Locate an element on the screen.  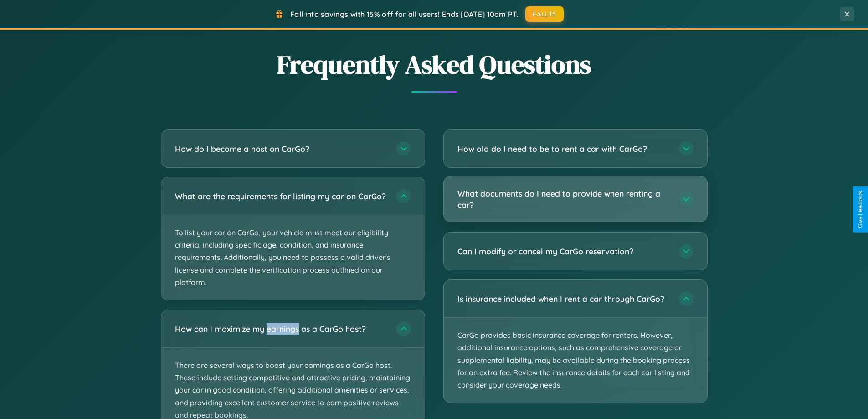
div: Give Feedback is located at coordinates (861, 209).